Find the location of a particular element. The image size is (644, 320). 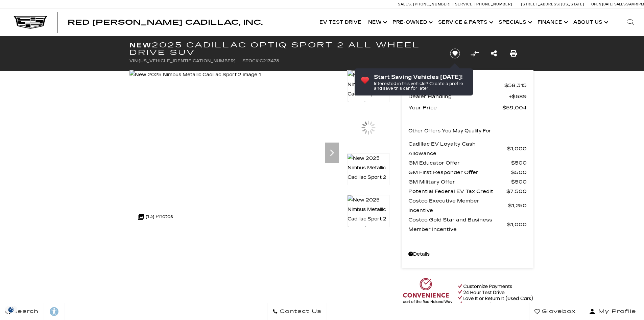

span: $58,315 is located at coordinates (516, 85).